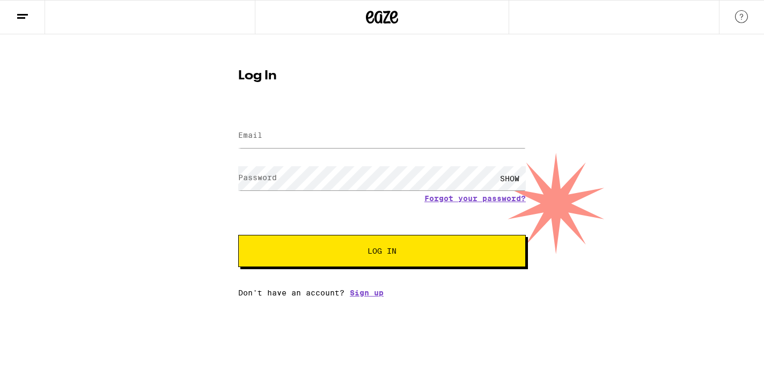  I want to click on div: Don't have an account?, so click(382, 293).